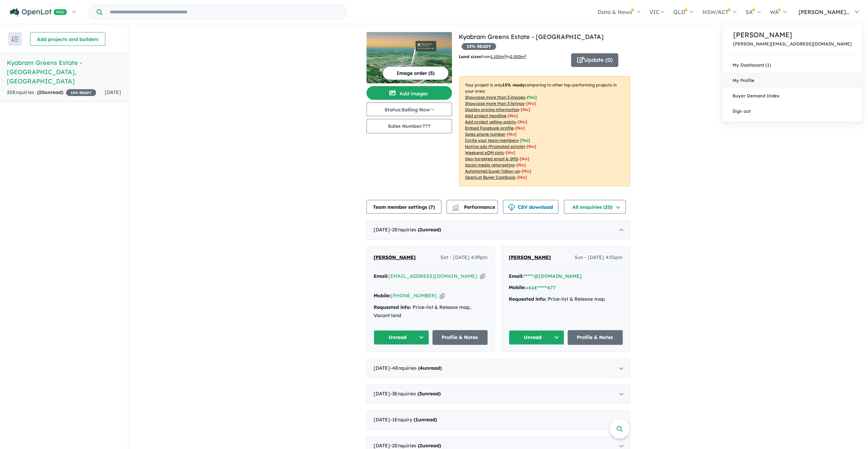 Image resolution: width=868 pixels, height=449 pixels. I want to click on u: Showcase more than 3 images, so click(495, 97).